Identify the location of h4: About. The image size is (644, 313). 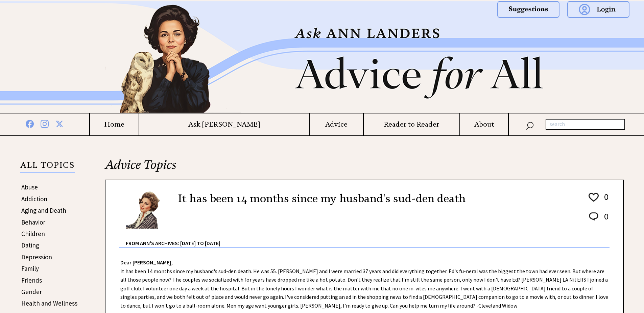
(484, 124).